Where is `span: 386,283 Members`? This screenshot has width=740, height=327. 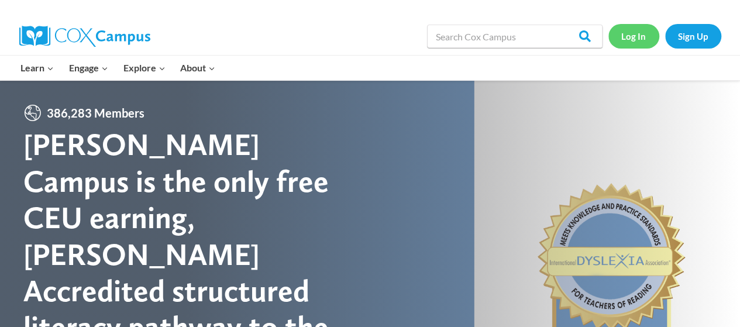
span: 386,283 Members is located at coordinates (95, 113).